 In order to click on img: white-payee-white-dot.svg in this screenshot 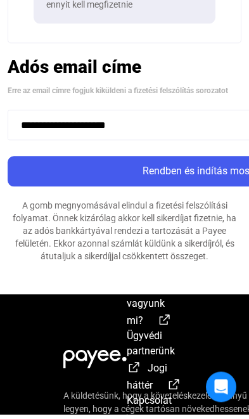, I will do `click(95, 360)`.